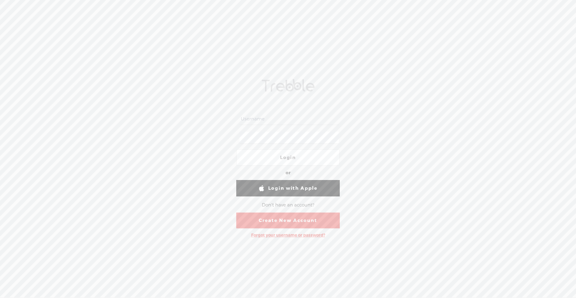  I want to click on input: Username, so click(289, 119).